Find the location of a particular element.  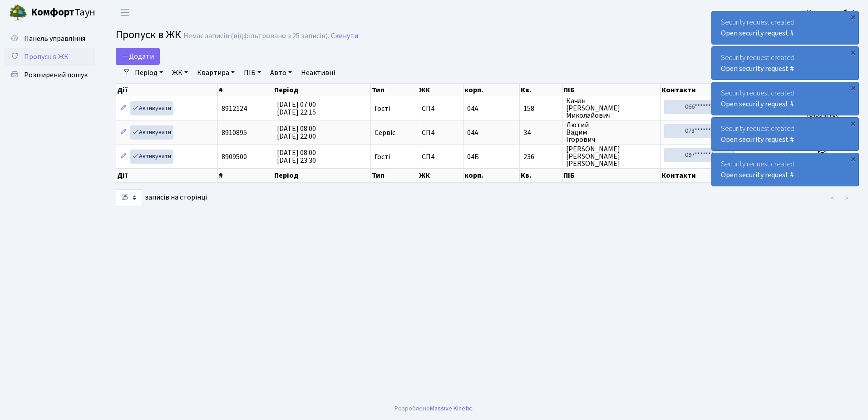

a: Massive Kinetic is located at coordinates (451, 408).